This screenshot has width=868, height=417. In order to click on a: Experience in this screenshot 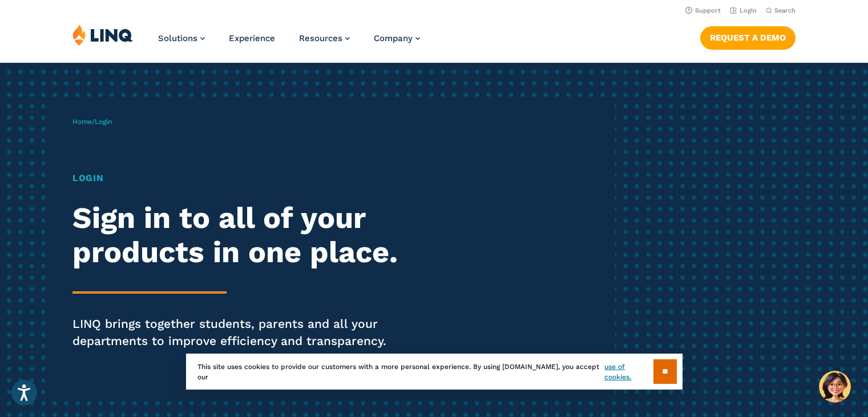, I will do `click(252, 38)`.